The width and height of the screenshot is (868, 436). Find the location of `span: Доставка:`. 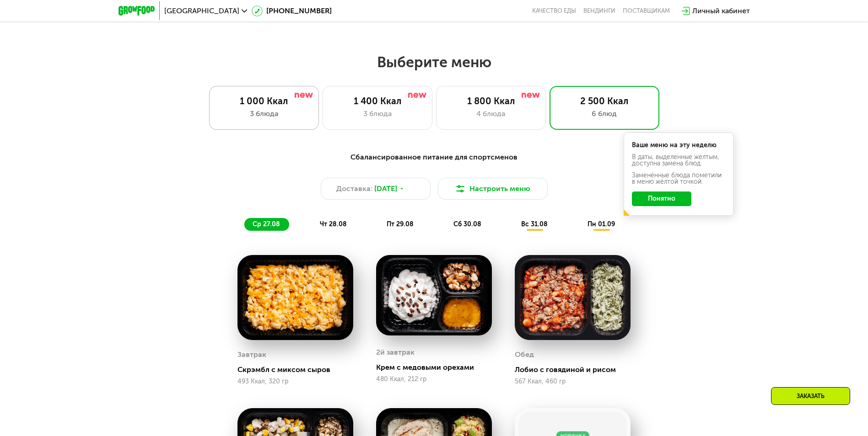

span: Доставка: is located at coordinates (354, 189).